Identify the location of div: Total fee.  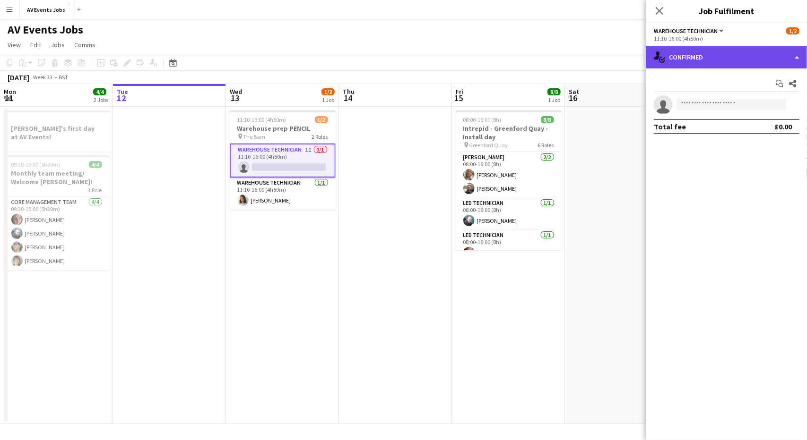
(670, 127).